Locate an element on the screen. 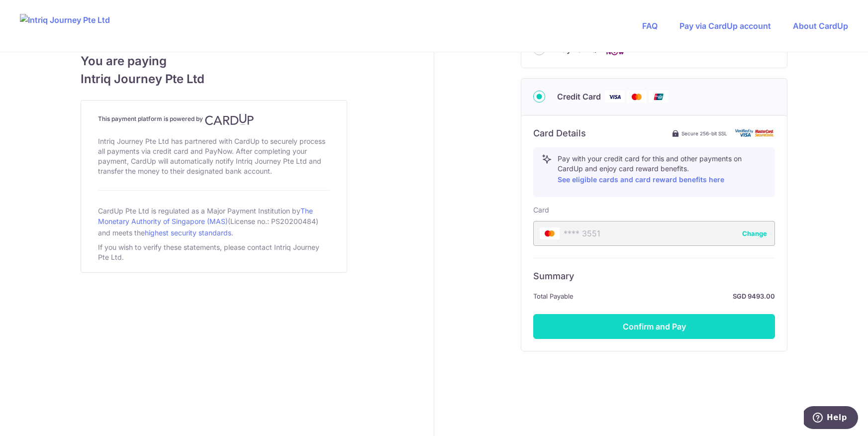  span: Total Payable is located at coordinates (553, 296).